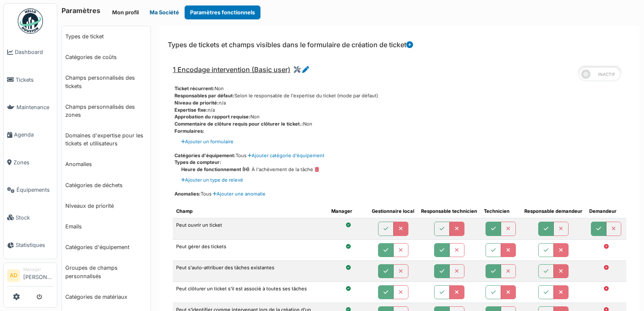 This screenshot has width=644, height=311. I want to click on div: Selon le responsable de l'expertise du ticket (mode par défaut), so click(400, 95).